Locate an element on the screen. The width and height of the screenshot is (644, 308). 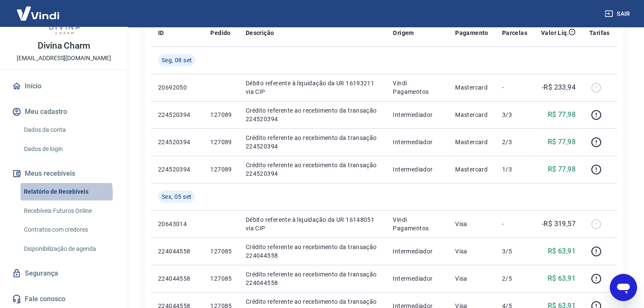
p: Valor Líq. is located at coordinates (555, 33).